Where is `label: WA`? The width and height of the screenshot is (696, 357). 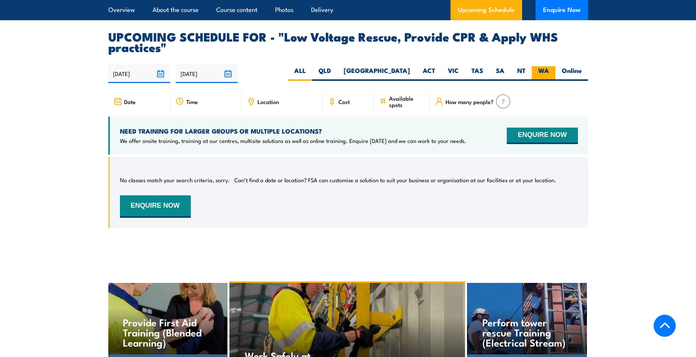 label: WA is located at coordinates (543, 73).